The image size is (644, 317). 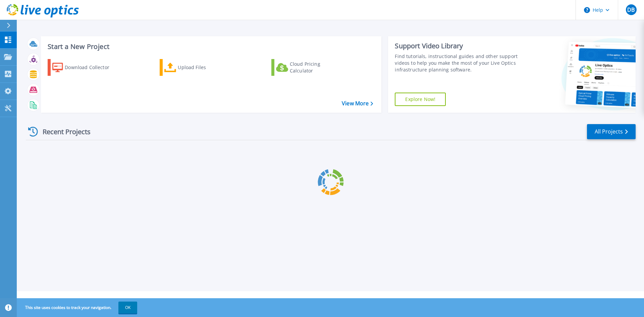 What do you see at coordinates (357, 103) in the screenshot?
I see `a: View More` at bounding box center [357, 103].